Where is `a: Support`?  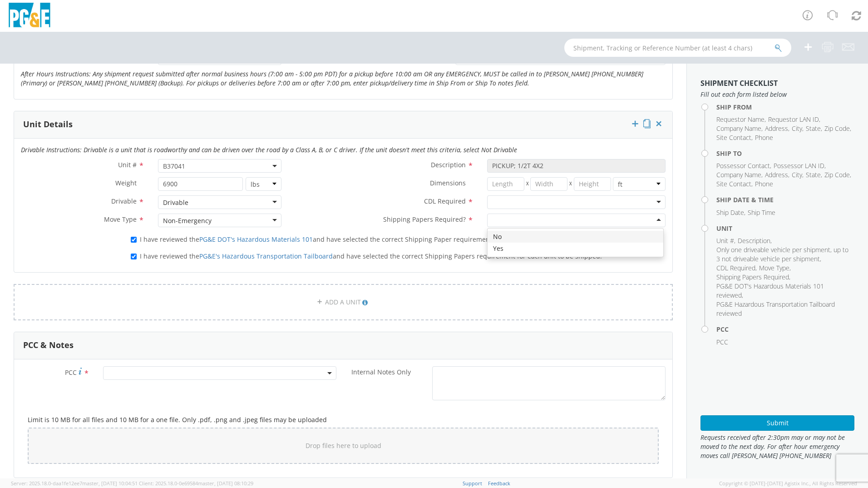 a: Support is located at coordinates (472, 483).